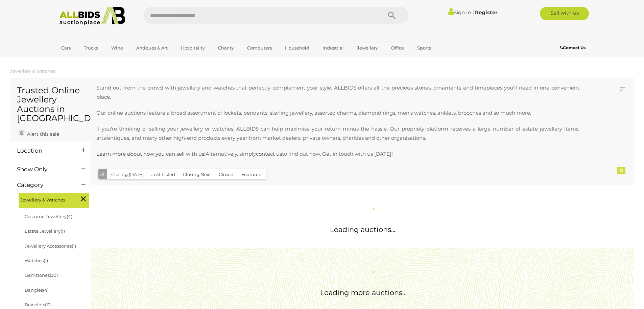  Describe the element at coordinates (368, 48) in the screenshot. I see `a: Jewellery` at that location.